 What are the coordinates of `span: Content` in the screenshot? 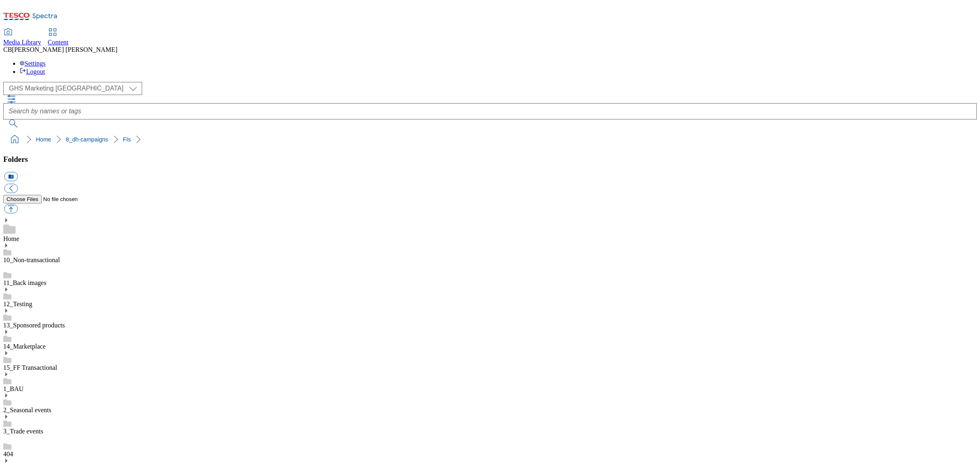 It's located at (58, 42).